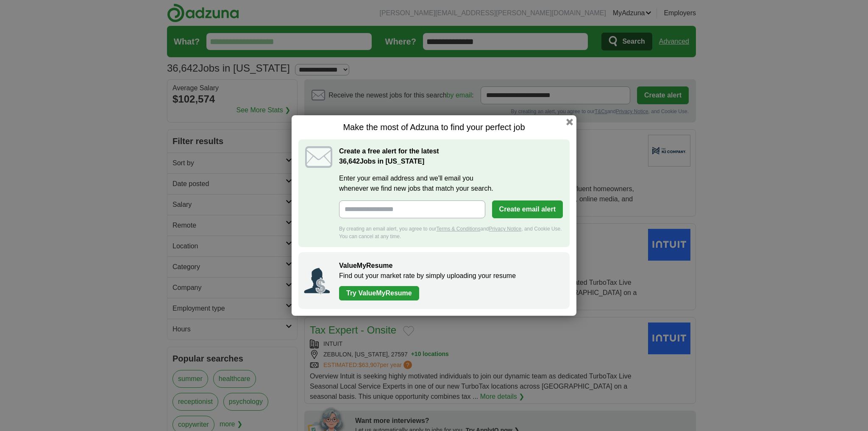 Image resolution: width=868 pixels, height=431 pixels. What do you see at coordinates (451, 233) in the screenshot?
I see `div: By creating an email alert, you agree to our and , and Cookie Use. You can cancel at any time.` at bounding box center [451, 233].